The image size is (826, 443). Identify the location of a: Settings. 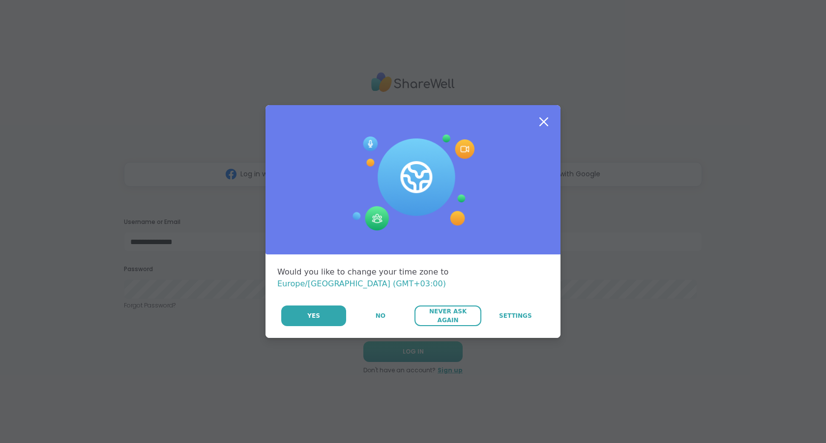
(515, 316).